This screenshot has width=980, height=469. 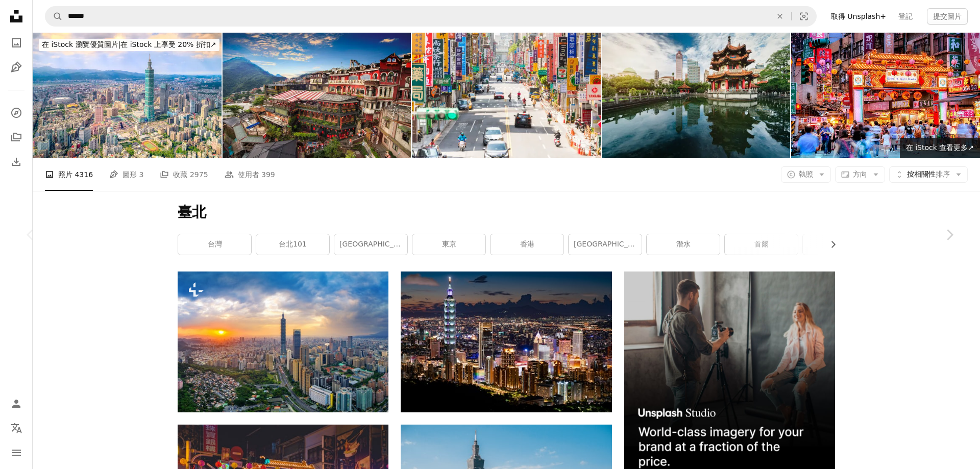 What do you see at coordinates (250, 175) in the screenshot?
I see `a: 使用者 399` at bounding box center [250, 175].